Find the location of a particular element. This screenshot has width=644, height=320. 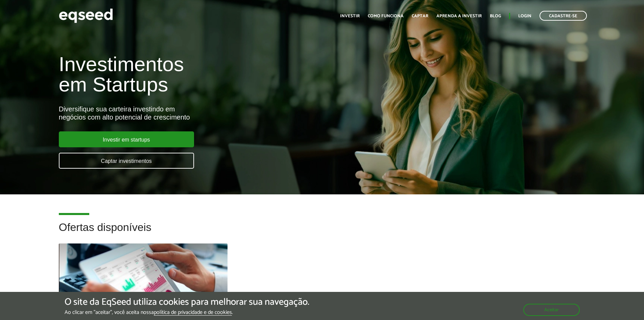

a: Como funciona is located at coordinates (386, 16).